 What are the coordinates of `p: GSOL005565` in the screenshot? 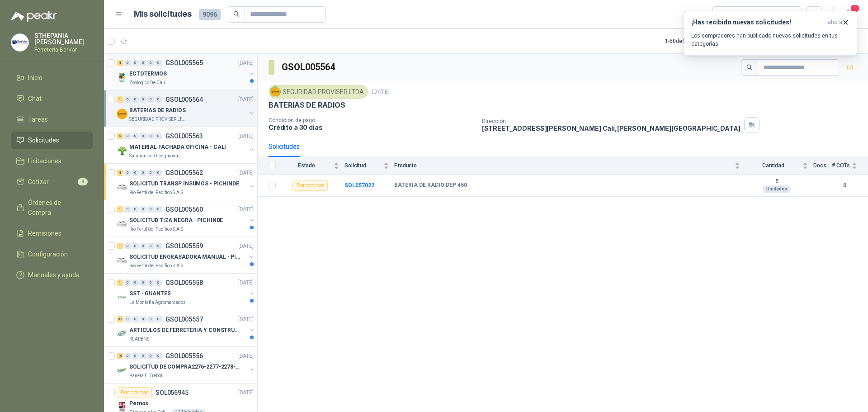 It's located at (184, 63).